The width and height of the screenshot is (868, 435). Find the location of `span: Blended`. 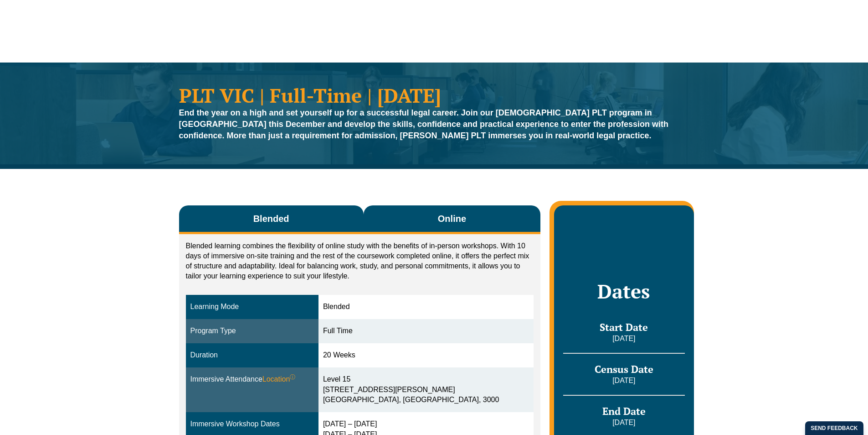

span: Blended is located at coordinates (271, 218).